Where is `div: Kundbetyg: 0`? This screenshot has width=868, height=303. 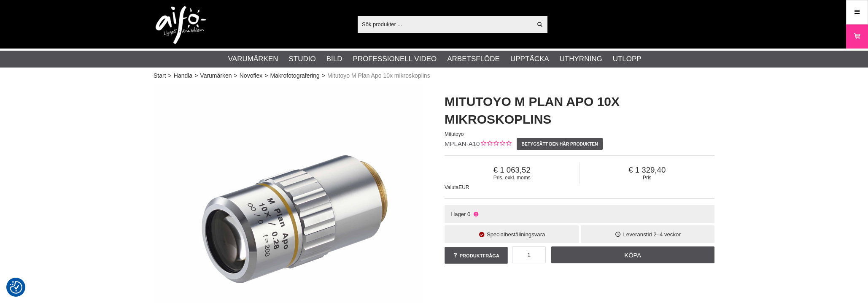 div: Kundbetyg: 0 is located at coordinates (495, 144).